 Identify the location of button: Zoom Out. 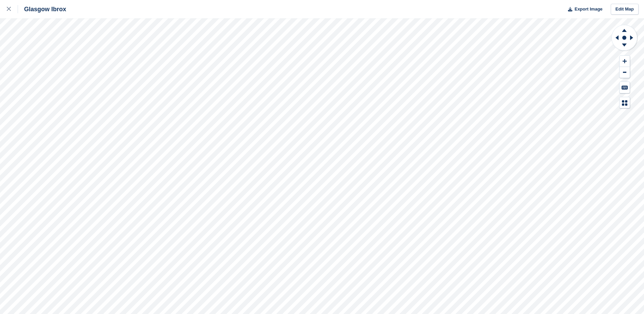
(625, 72).